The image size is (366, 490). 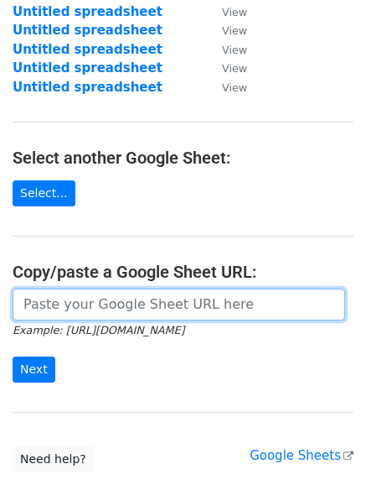 What do you see at coordinates (302, 455) in the screenshot?
I see `a: Google Sheets` at bounding box center [302, 455].